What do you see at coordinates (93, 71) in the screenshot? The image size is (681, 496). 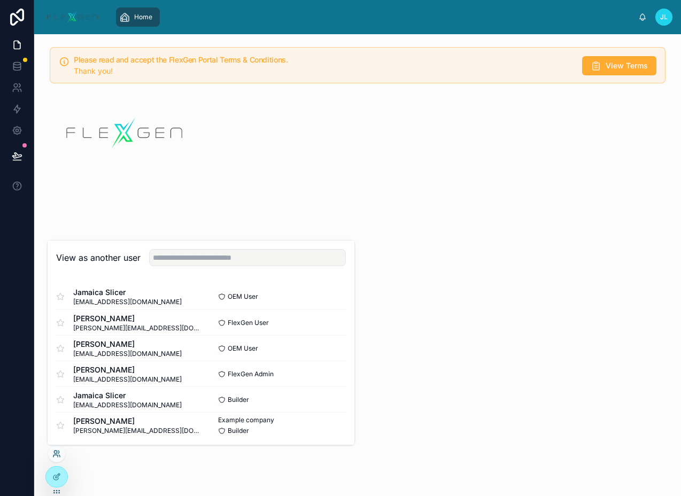 I see `span: Thank you!` at bounding box center [93, 71].